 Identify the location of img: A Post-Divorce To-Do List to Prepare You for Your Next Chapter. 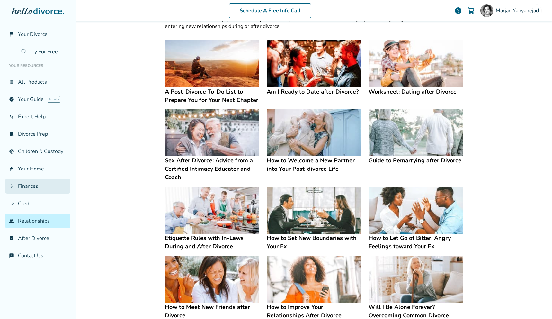
(212, 64).